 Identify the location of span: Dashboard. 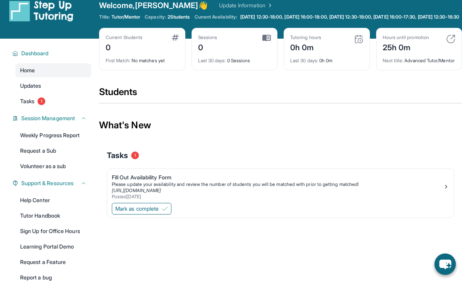
(35, 53).